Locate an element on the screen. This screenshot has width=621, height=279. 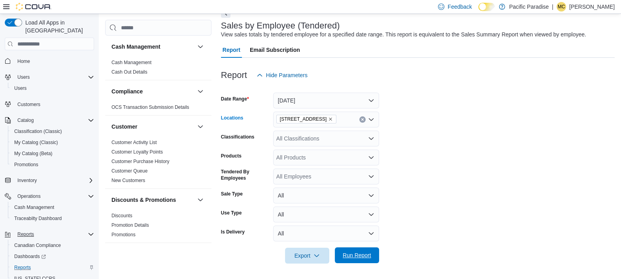
label: Sale Type is located at coordinates (232, 194).